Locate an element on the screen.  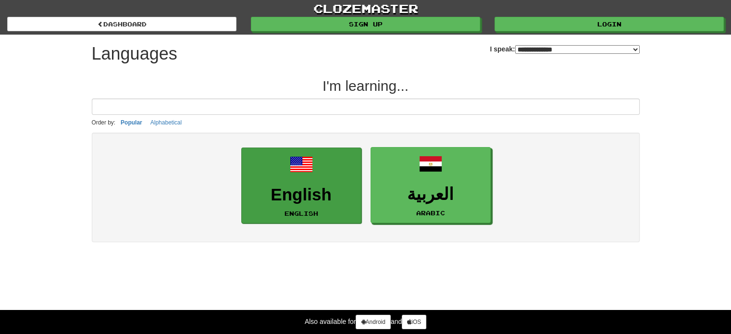
button: Popular is located at coordinates (131, 122).